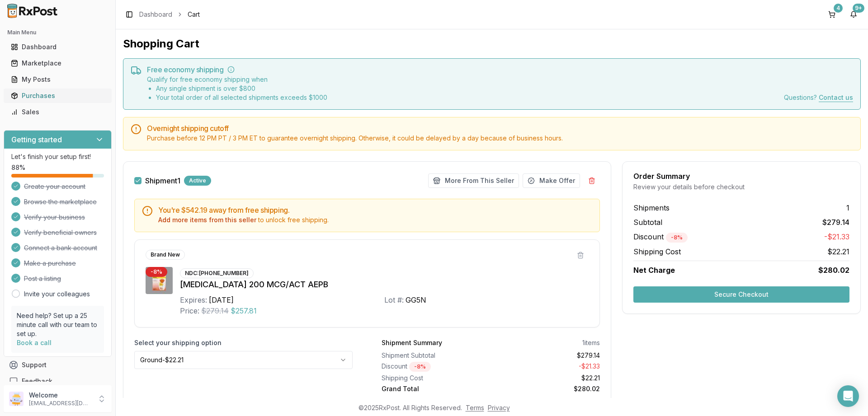  Describe the element at coordinates (651, 208) in the screenshot. I see `span: Shipments` at that location.